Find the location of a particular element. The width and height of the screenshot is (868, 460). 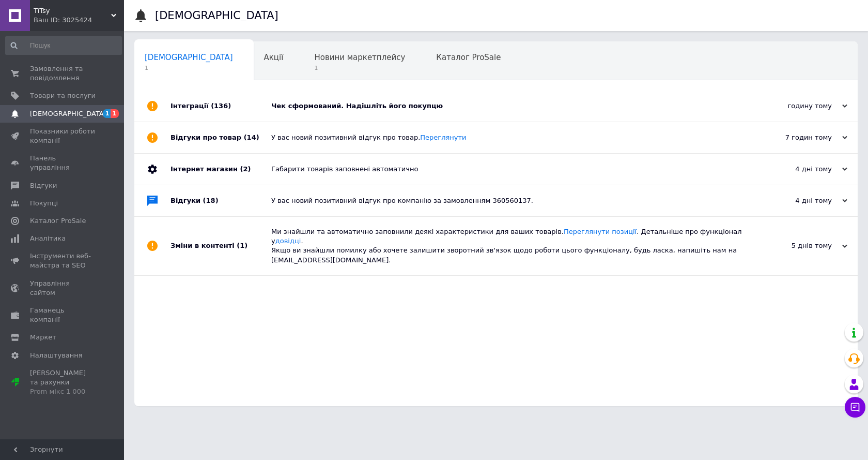

div: Відгуки is located at coordinates (221, 201).